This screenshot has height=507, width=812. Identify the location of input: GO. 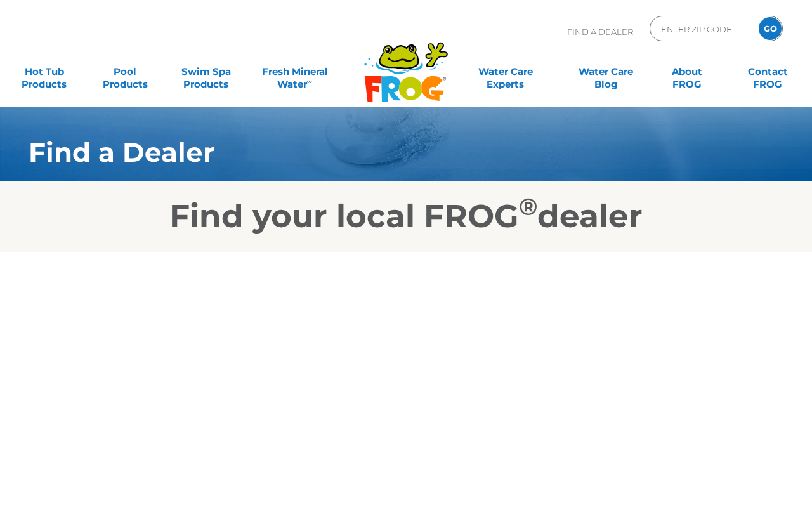
(771, 29).